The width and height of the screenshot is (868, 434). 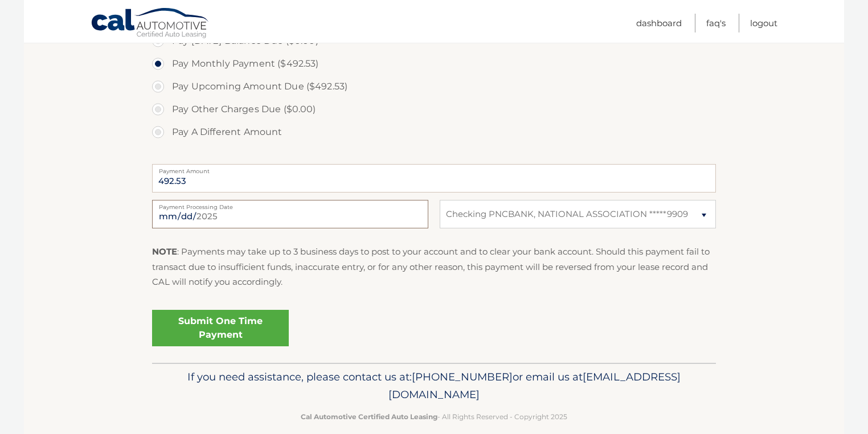 I want to click on a: Submit One Time Payment, so click(x=221, y=328).